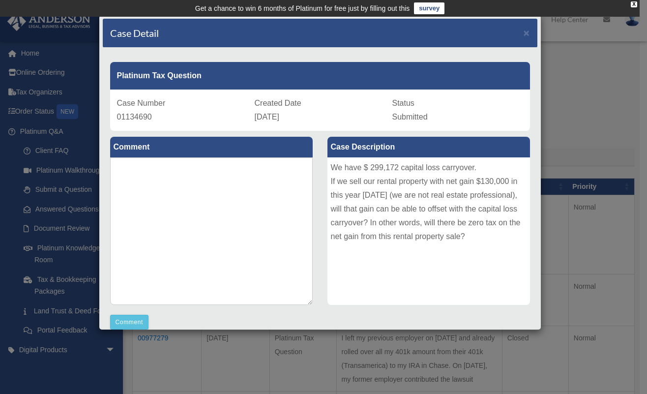 Image resolution: width=647 pixels, height=394 pixels. What do you see at coordinates (141, 103) in the screenshot?
I see `span: Case Number` at bounding box center [141, 103].